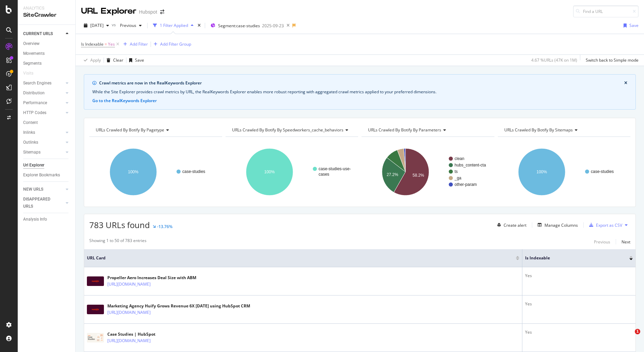  What do you see at coordinates (175, 44) in the screenshot?
I see `div: Add Filter Group` at bounding box center [175, 44].